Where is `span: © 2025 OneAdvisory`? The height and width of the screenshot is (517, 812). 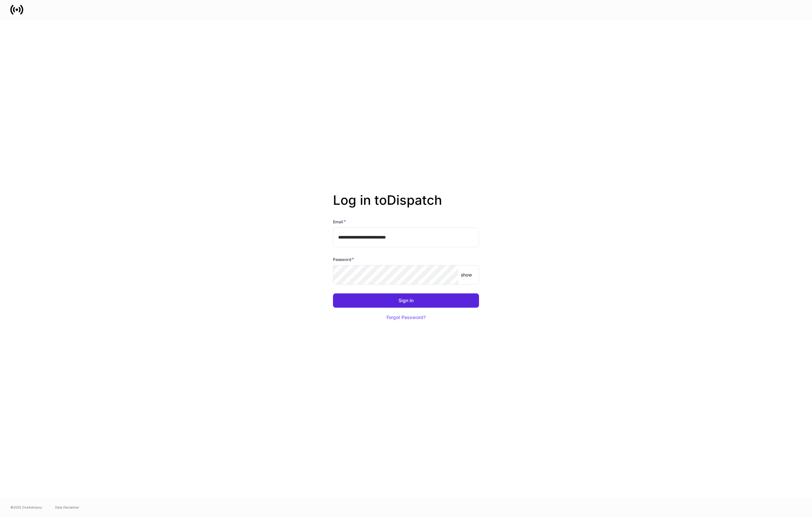 span: © 2025 OneAdvisory is located at coordinates (27, 507).